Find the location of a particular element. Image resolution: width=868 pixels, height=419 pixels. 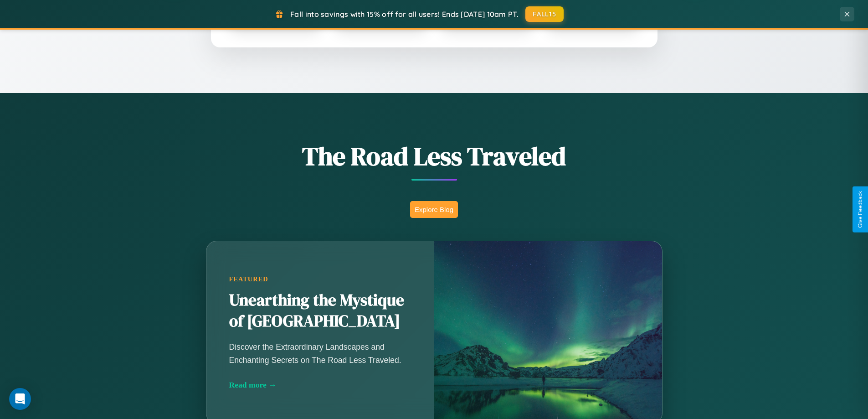

div: Read more → is located at coordinates (320, 385).